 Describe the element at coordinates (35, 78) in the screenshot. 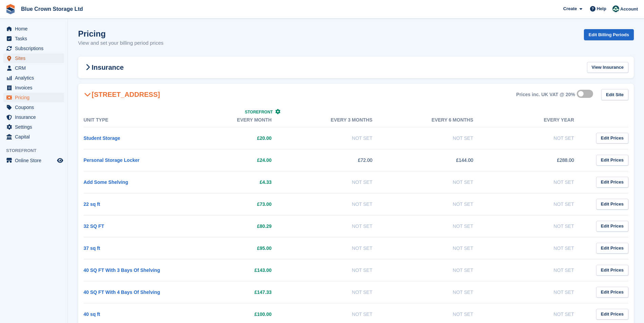

I see `span: Analytics` at that location.